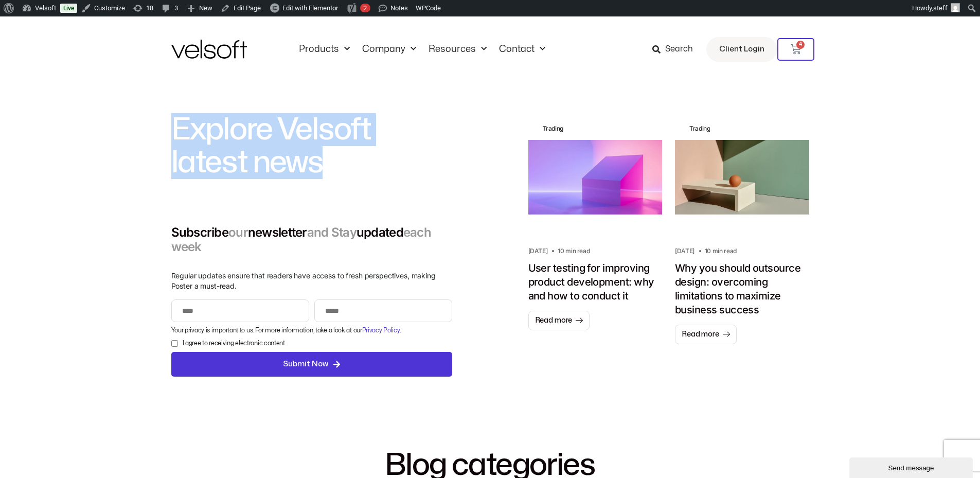 The height and width of the screenshot is (478, 980). What do you see at coordinates (679, 49) in the screenshot?
I see `span: Search` at bounding box center [679, 49].